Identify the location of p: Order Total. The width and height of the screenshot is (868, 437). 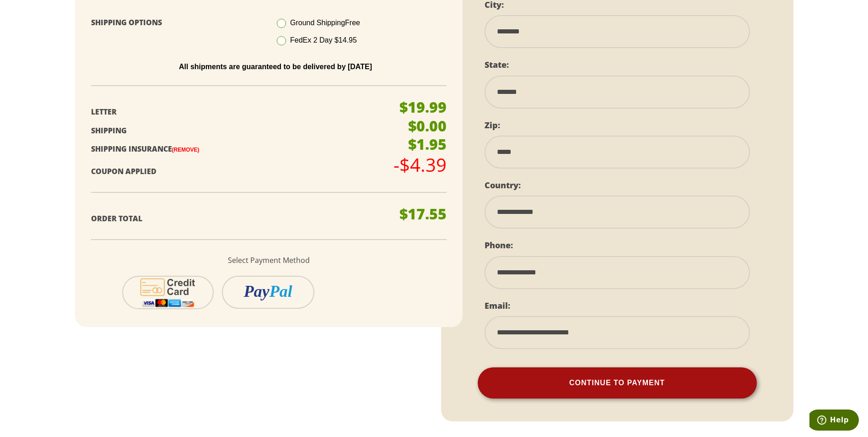
(238, 218).